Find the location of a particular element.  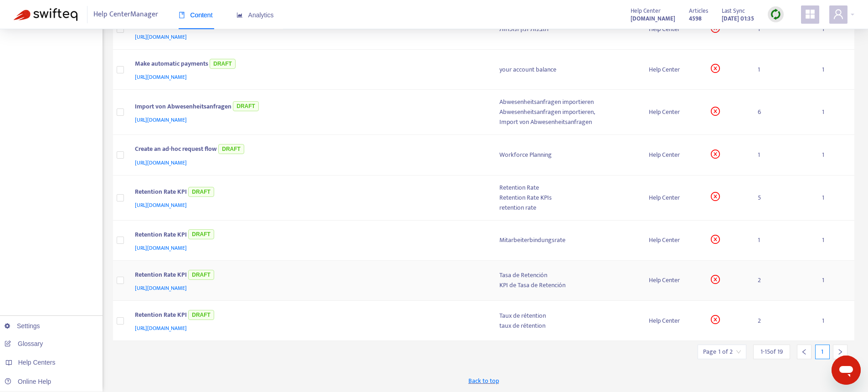

a: Settings is located at coordinates (22, 326).